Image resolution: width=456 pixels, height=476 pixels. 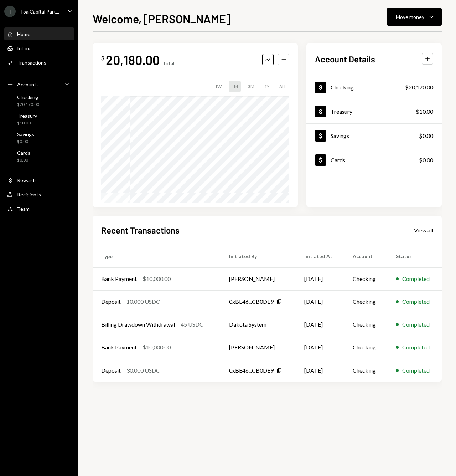 I want to click on div: Transactions, so click(x=32, y=63).